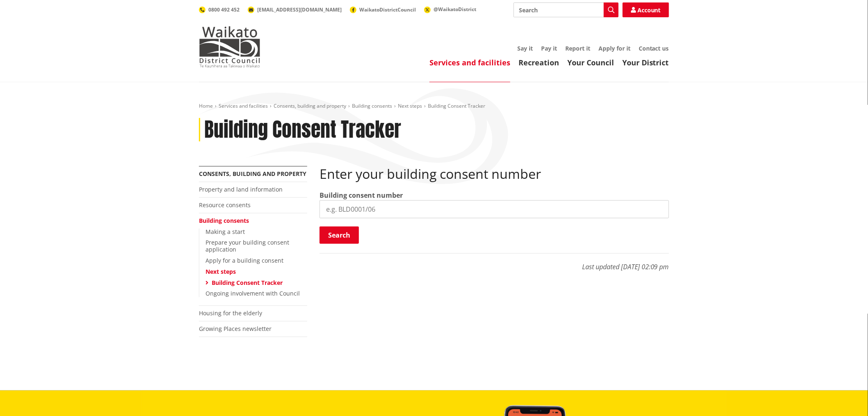  I want to click on a: Your District, so click(646, 62).